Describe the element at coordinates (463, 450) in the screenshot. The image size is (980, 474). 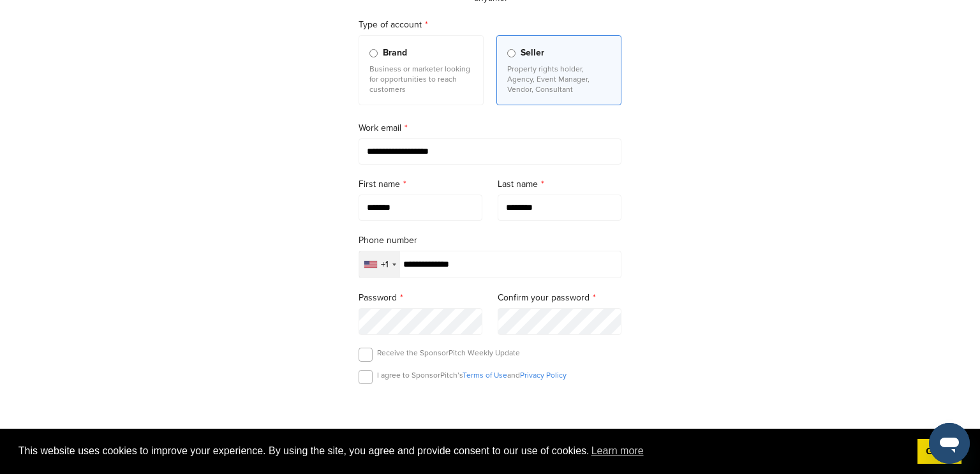
I see `span: This website uses cookies to improve your experience. By using the site, you agree and provide co...` at that location.